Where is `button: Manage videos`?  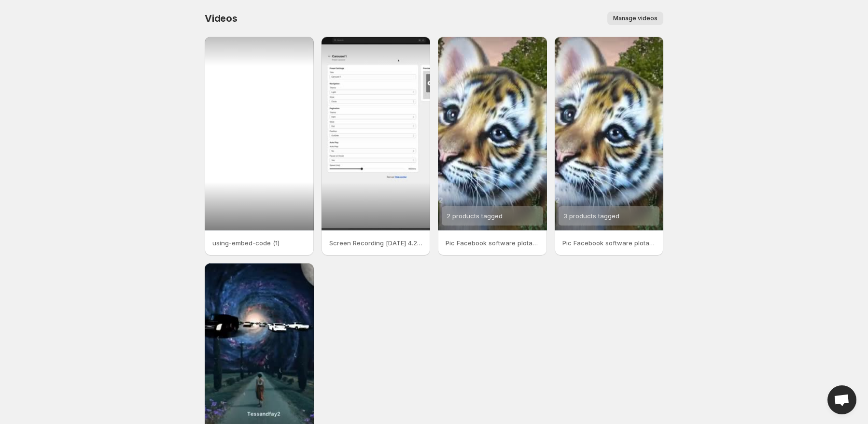 button: Manage videos is located at coordinates (635, 18).